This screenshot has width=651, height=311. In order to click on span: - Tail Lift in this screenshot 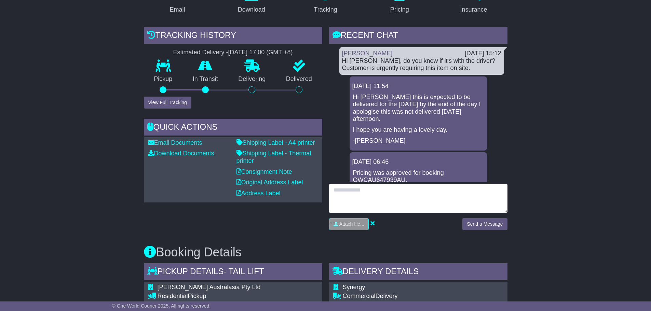, I will do `click(244, 271)`.